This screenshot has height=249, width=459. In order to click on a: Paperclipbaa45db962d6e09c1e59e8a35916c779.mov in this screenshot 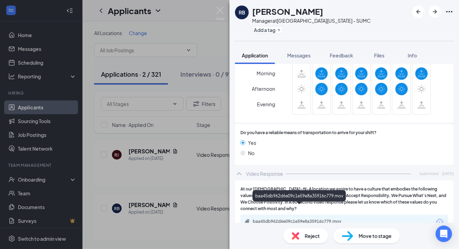, I will do `click(300, 221)`.